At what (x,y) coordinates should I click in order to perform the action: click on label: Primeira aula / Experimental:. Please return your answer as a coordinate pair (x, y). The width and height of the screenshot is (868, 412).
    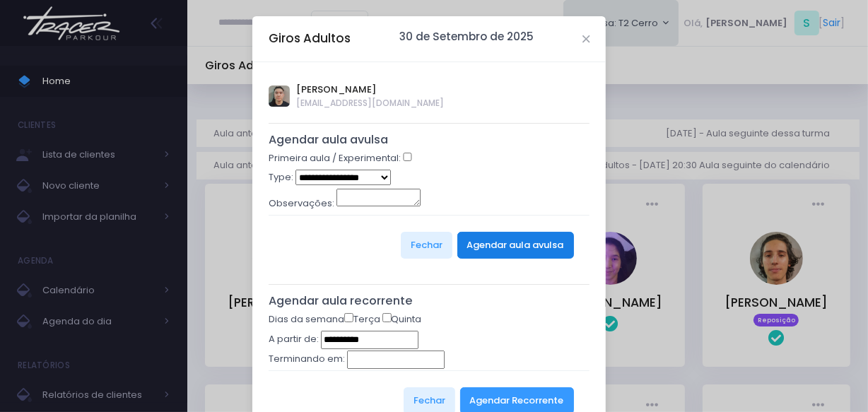
    Looking at the image, I should click on (334, 159).